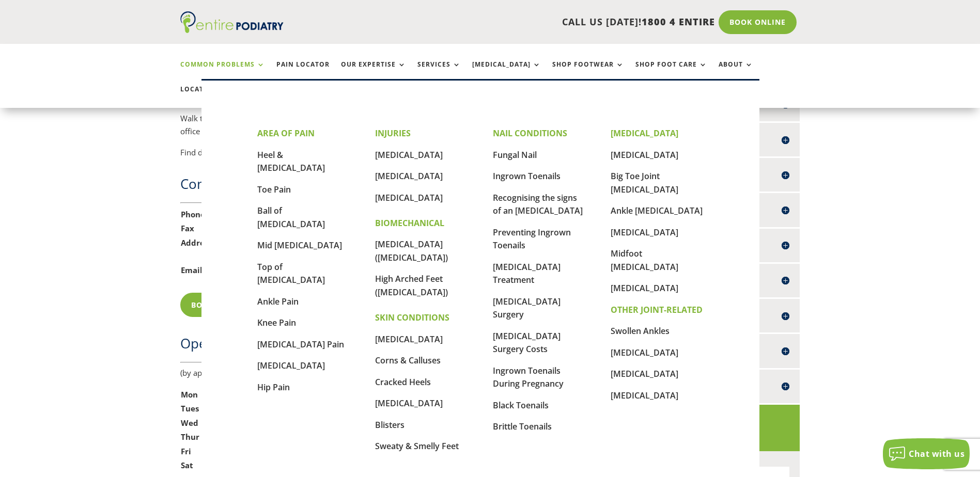 This screenshot has height=477, width=980. Describe the element at coordinates (278, 302) in the screenshot. I see `a: Ankle Pain` at that location.